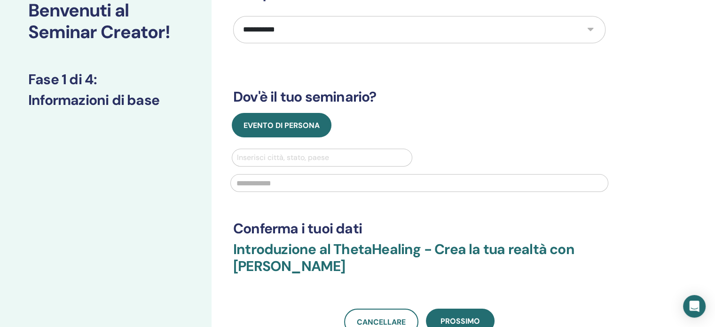 The width and height of the screenshot is (715, 327). What do you see at coordinates (297, 228) in the screenshot?
I see `font: Conferma i tuoi dati` at bounding box center [297, 228].